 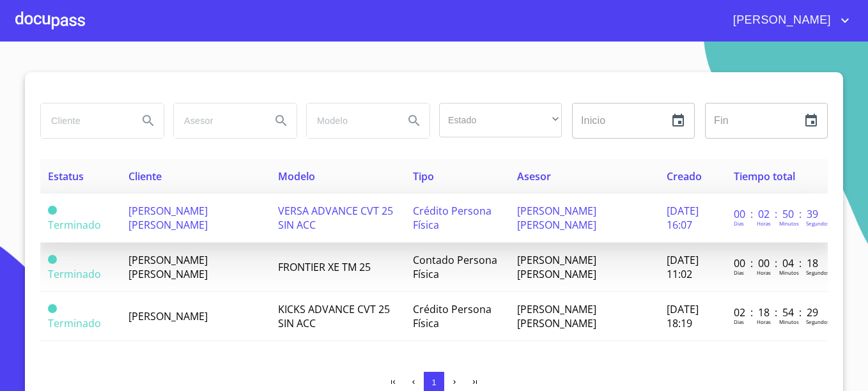 I want to click on span: Asesor, so click(x=534, y=176).